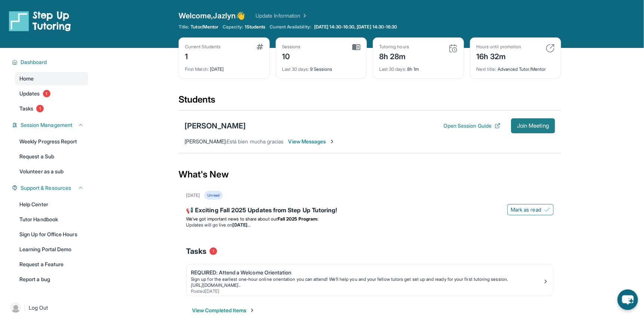 This screenshot has height=316, width=644. What do you see at coordinates (499, 47) in the screenshot?
I see `div: Hours until promotion` at bounding box center [499, 47].